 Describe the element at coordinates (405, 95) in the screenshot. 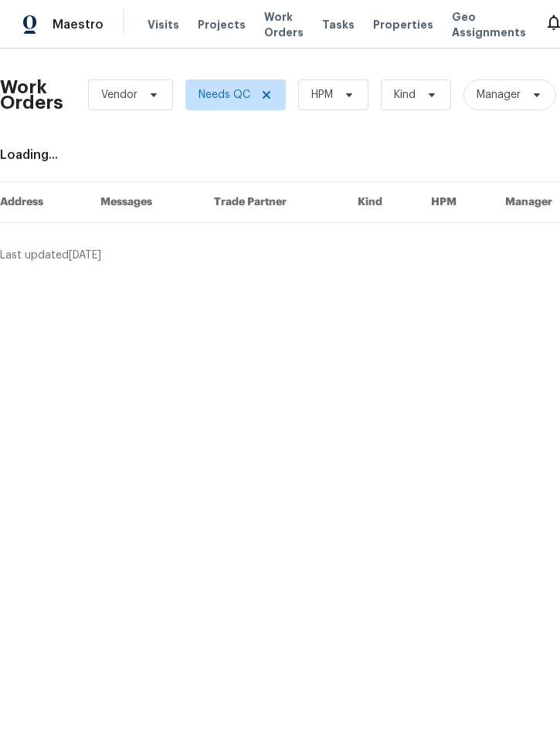

I see `span: Kind` at that location.